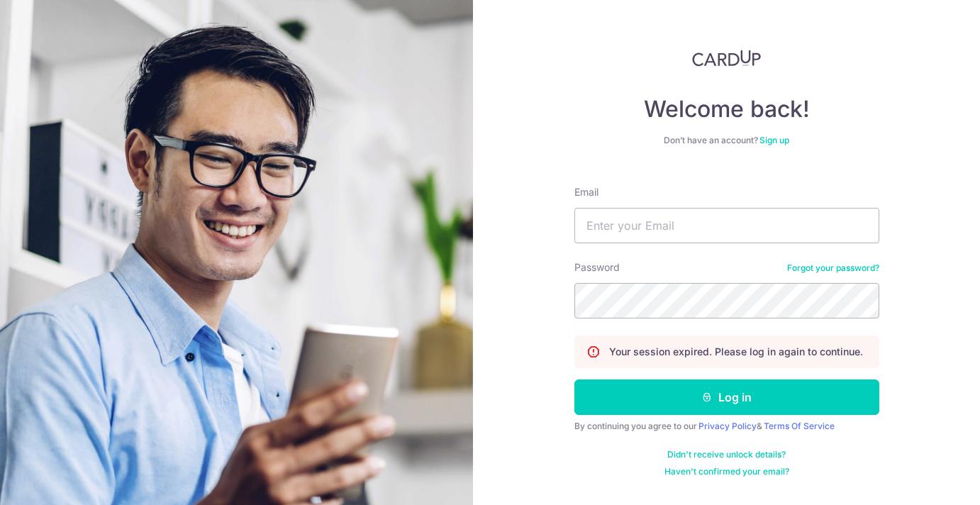 This screenshot has height=505, width=980. I want to click on a: Didn't receive unlock details?, so click(726, 455).